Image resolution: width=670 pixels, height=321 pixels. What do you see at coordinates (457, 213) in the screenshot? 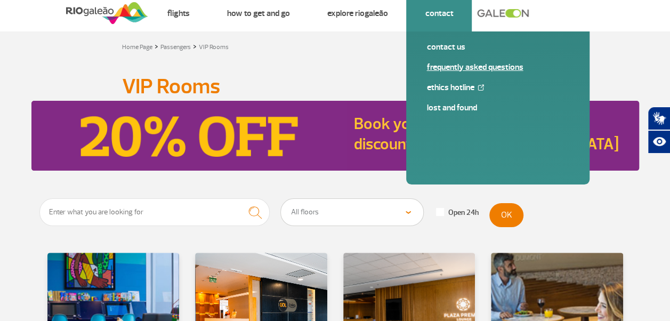
I see `label: Open 24h` at bounding box center [457, 213].